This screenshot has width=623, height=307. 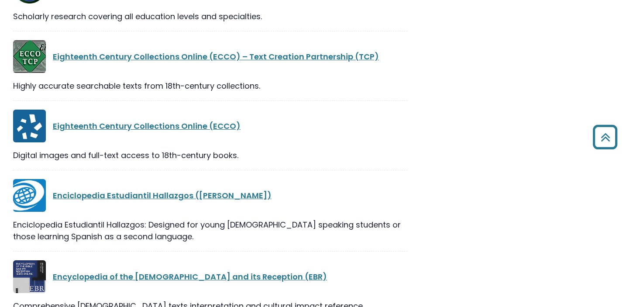 I want to click on a: Eighteenth Century Collections Online (ECCO) – Text Creation Partnership (TCP), so click(x=216, y=56).